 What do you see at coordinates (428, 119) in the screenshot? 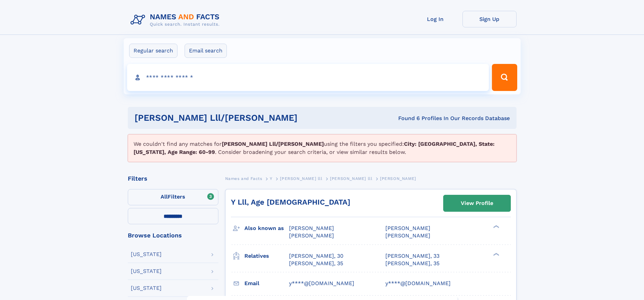
I see `div: Found 6 Profiles In Our Records Database` at bounding box center [428, 119].